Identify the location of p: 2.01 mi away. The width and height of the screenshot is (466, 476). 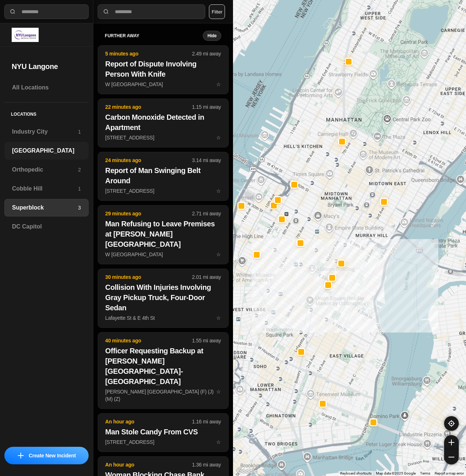
(206, 277).